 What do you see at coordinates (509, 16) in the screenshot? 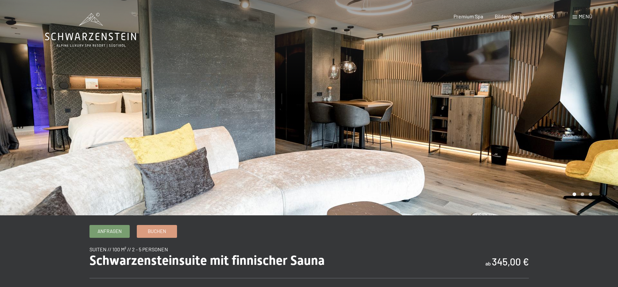
I see `a: Bildergalerie` at bounding box center [509, 16].